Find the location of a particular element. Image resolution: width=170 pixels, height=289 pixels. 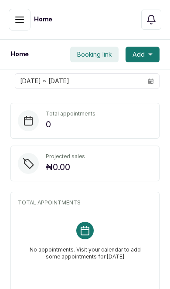

input: Select date is located at coordinates (79, 81).